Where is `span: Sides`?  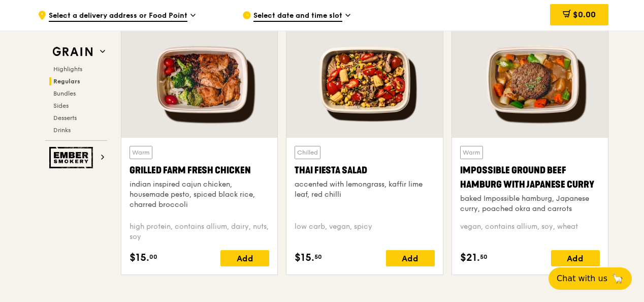 span: Sides is located at coordinates (61, 106).